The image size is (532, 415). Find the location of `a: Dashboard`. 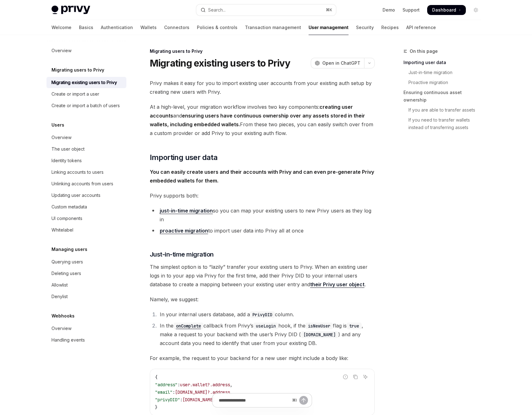

a: Dashboard is located at coordinates (447, 10).